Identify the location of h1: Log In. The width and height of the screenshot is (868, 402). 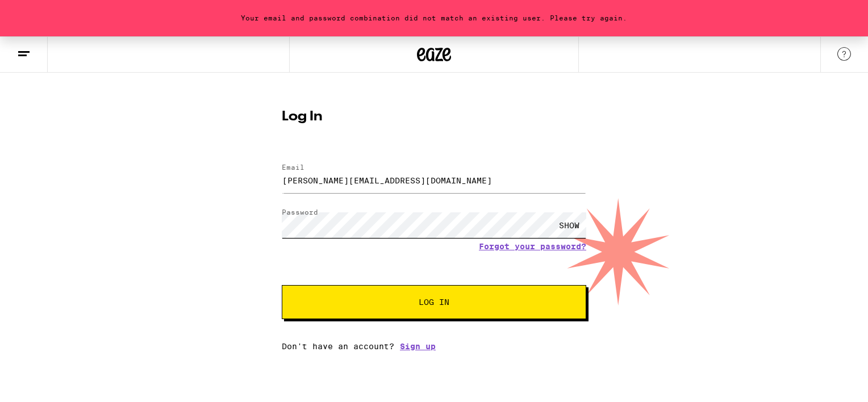
(434, 117).